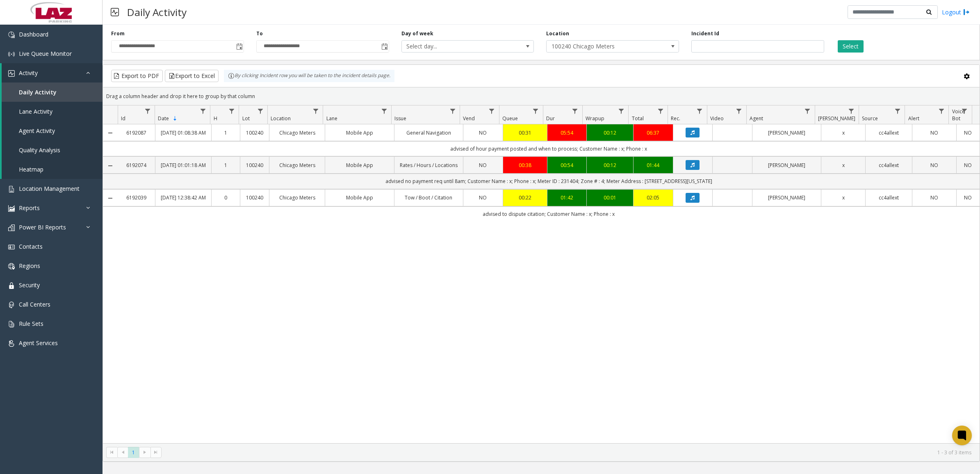 The image size is (980, 474). I want to click on a: Queue Filter Menu, so click(536, 111).